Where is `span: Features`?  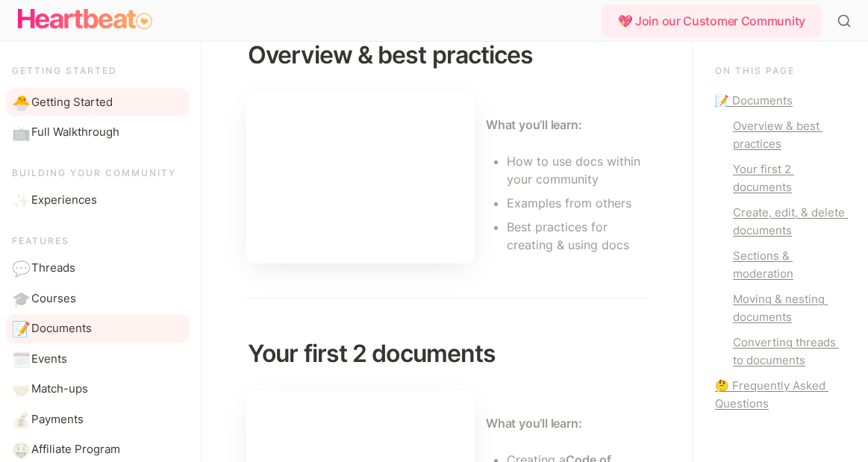 span: Features is located at coordinates (41, 240).